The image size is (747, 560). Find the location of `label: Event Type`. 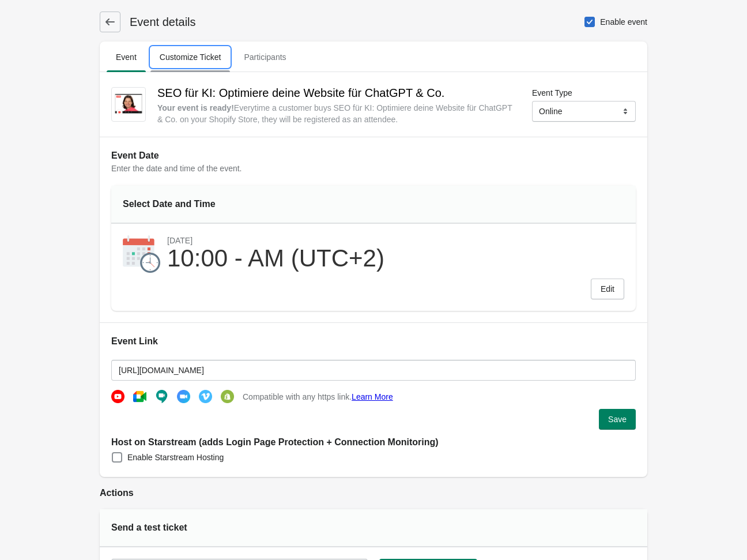

label: Event Type is located at coordinates (552, 93).